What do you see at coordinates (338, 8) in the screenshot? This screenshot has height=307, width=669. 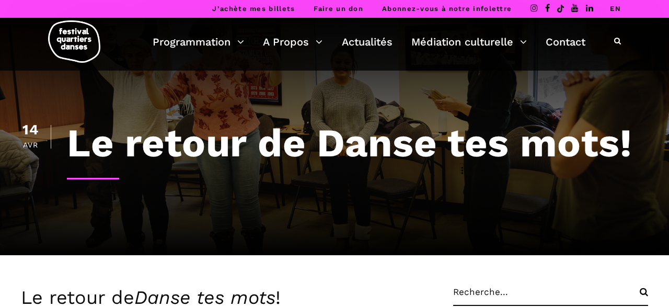 I see `a: Faire un don` at bounding box center [338, 8].